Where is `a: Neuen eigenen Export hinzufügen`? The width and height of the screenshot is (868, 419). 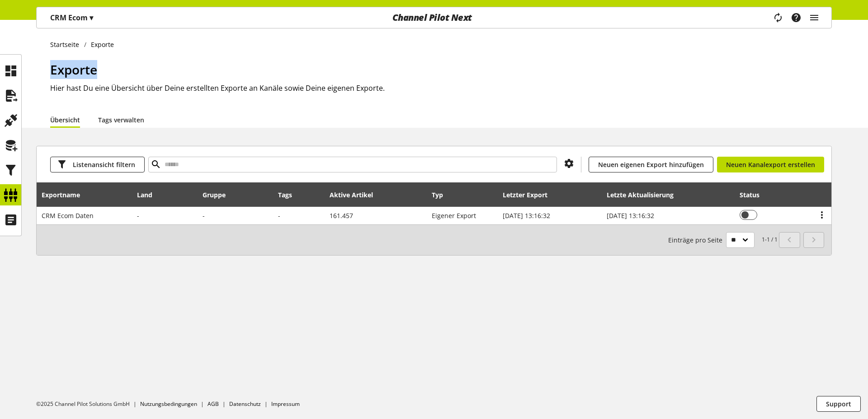 a: Neuen eigenen Export hinzufügen is located at coordinates (651, 165).